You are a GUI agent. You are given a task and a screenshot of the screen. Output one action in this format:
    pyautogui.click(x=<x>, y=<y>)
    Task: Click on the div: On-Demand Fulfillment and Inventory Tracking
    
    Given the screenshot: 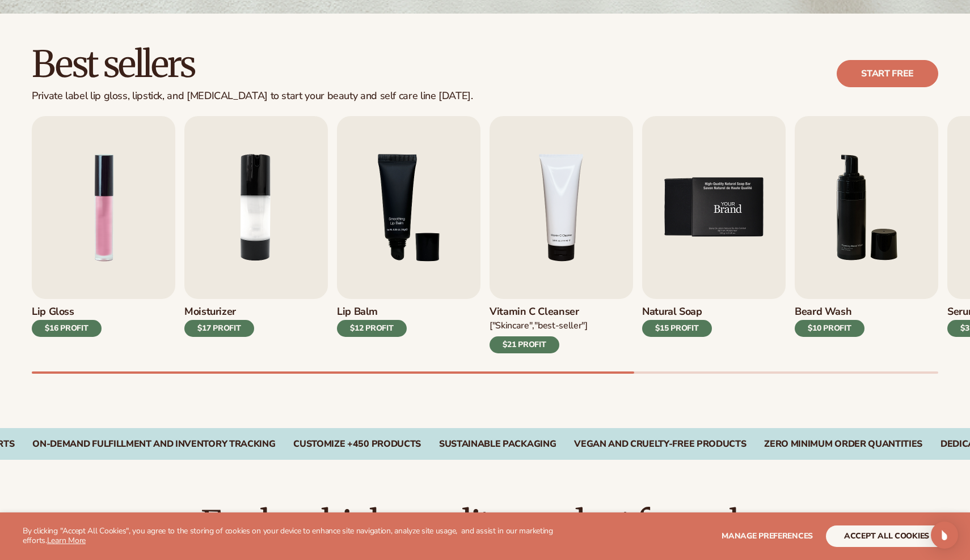 What is the action you would take?
    pyautogui.click(x=154, y=444)
    